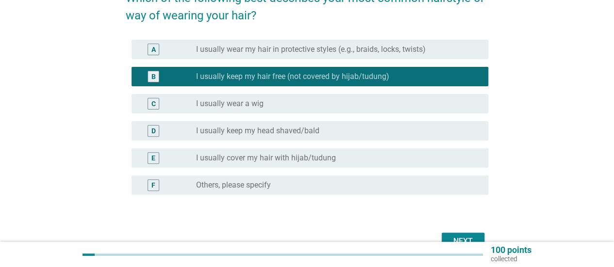 The width and height of the screenshot is (614, 267). I want to click on label: I usually wear my hair in protective styles (e.g., braids, locks, twists), so click(311, 50).